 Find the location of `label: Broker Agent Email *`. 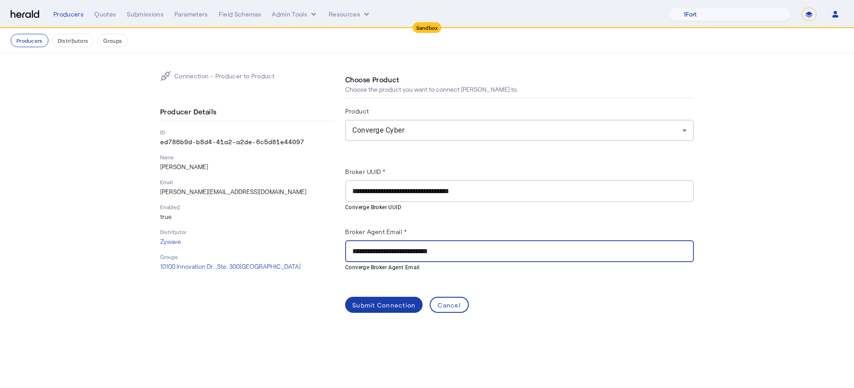

label: Broker Agent Email * is located at coordinates (376, 231).